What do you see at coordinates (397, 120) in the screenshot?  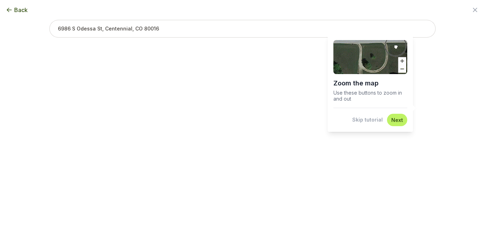 I see `button: Next` at bounding box center [397, 120].